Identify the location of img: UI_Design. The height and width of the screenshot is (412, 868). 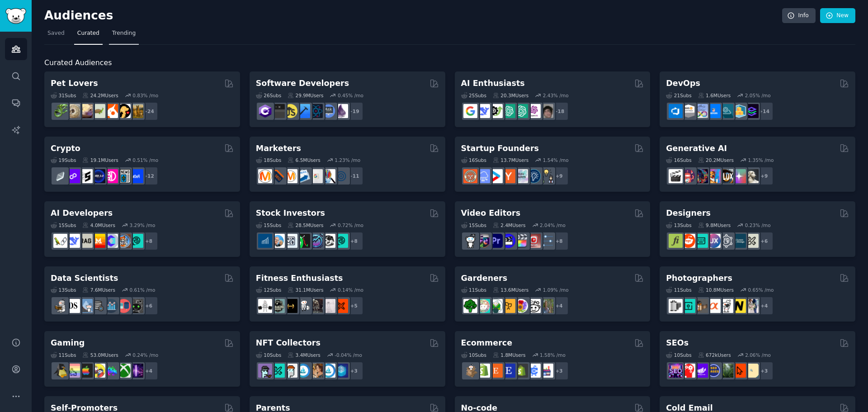
(701, 240).